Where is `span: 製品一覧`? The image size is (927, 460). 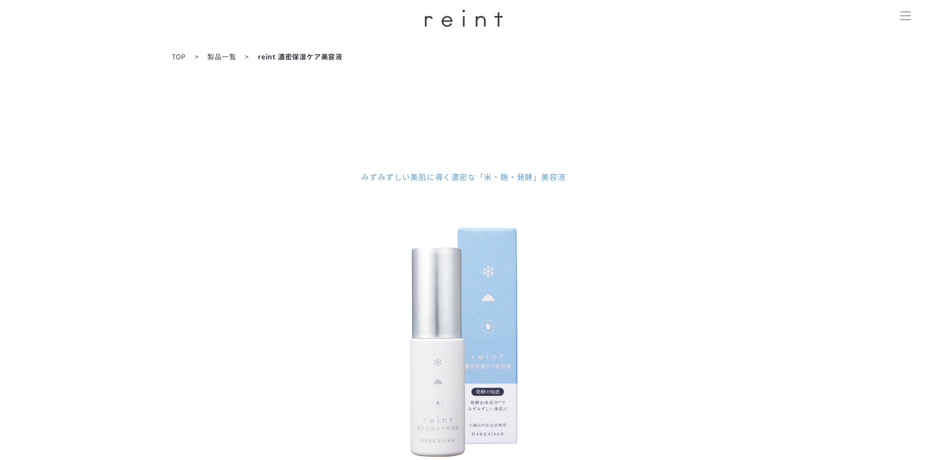 span: 製品一覧 is located at coordinates (221, 56).